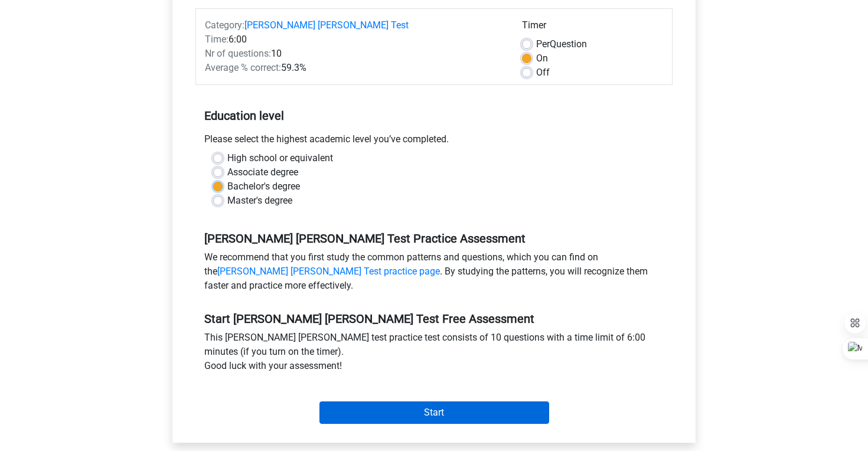 Image resolution: width=868 pixels, height=451 pixels. I want to click on label: Associate degree, so click(263, 173).